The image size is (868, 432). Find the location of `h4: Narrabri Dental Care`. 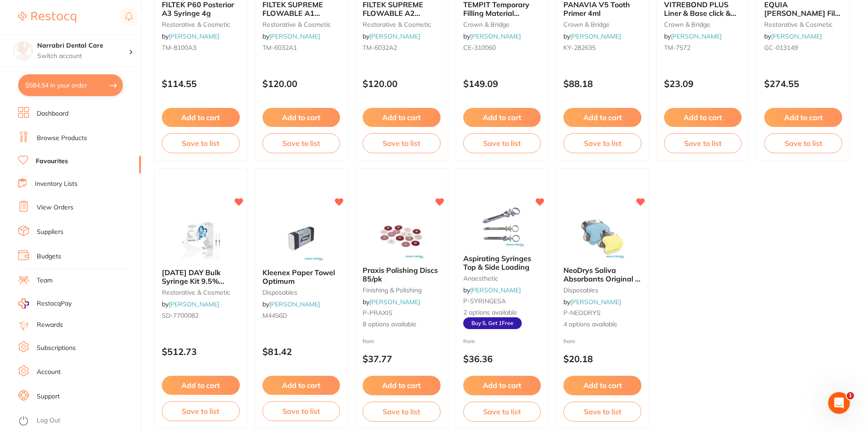

h4: Narrabri Dental Care is located at coordinates (83, 46).